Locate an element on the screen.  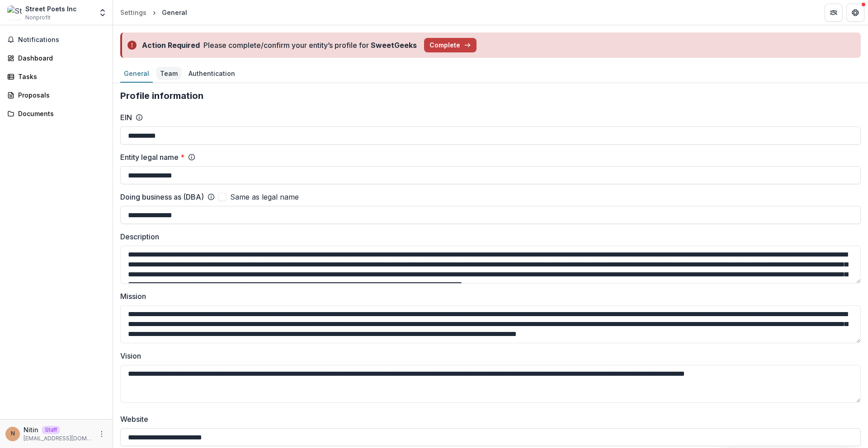
h2: Profile information is located at coordinates (491, 96).